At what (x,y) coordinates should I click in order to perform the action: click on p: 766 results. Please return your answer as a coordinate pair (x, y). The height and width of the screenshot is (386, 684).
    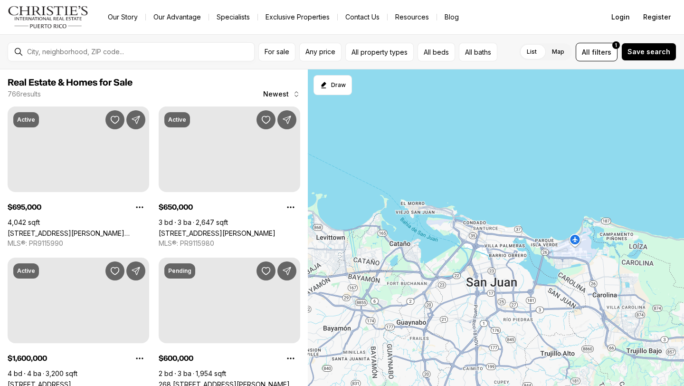
    Looking at the image, I should click on (24, 94).